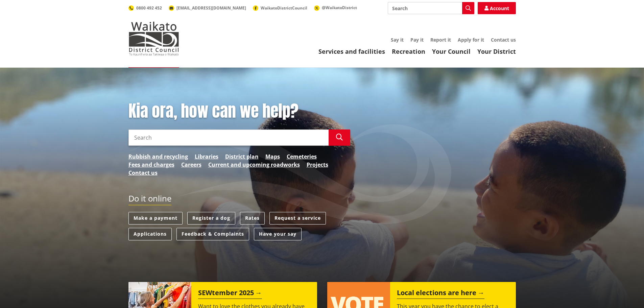 The width and height of the screenshot is (644, 308). I want to click on a: Fees and charges, so click(152, 164).